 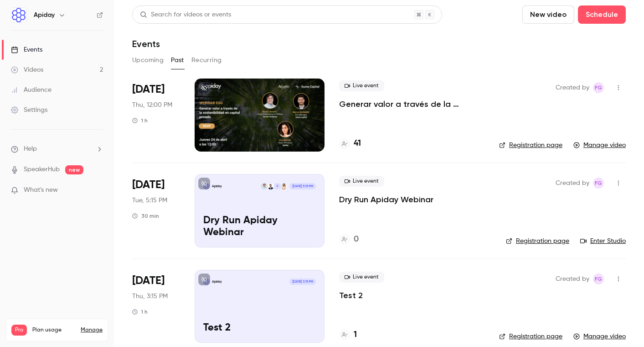 What do you see at coordinates (40, 190) in the screenshot?
I see `span: What's new` at bounding box center [40, 190].